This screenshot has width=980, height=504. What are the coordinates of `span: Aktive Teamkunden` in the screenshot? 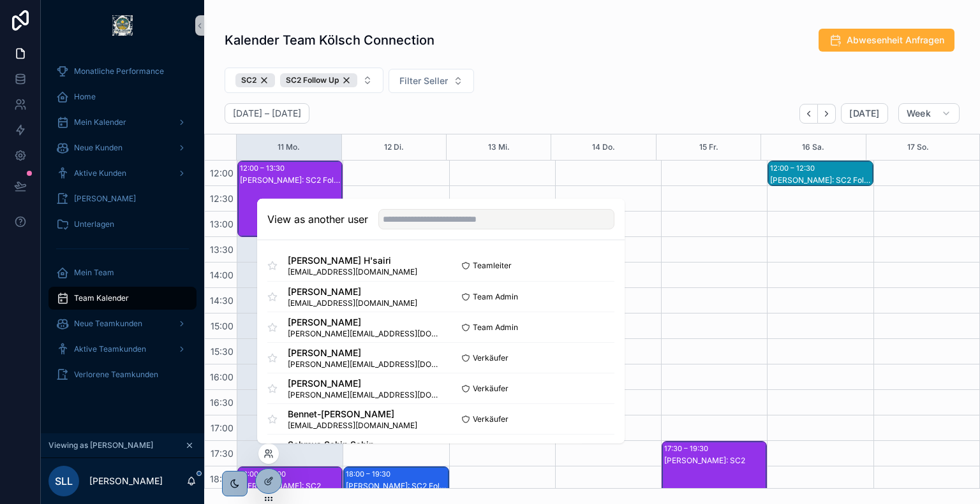 It's located at (109, 349).